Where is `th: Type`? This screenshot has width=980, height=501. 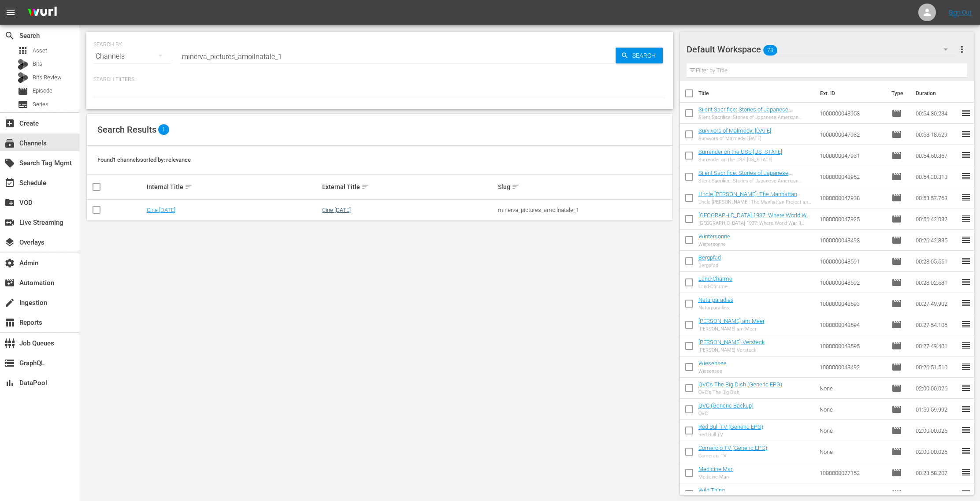 th: Type is located at coordinates (898, 93).